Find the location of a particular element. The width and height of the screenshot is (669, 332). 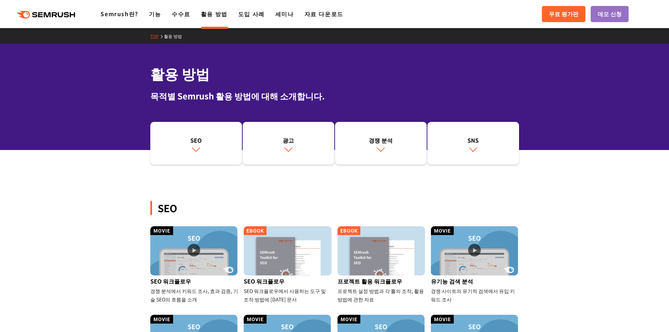

font: 프로젝트 활용 워크플로우 is located at coordinates (370, 281).